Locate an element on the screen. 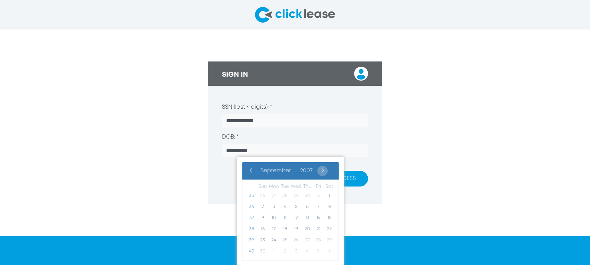  span: 25 is located at coordinates (285, 241).